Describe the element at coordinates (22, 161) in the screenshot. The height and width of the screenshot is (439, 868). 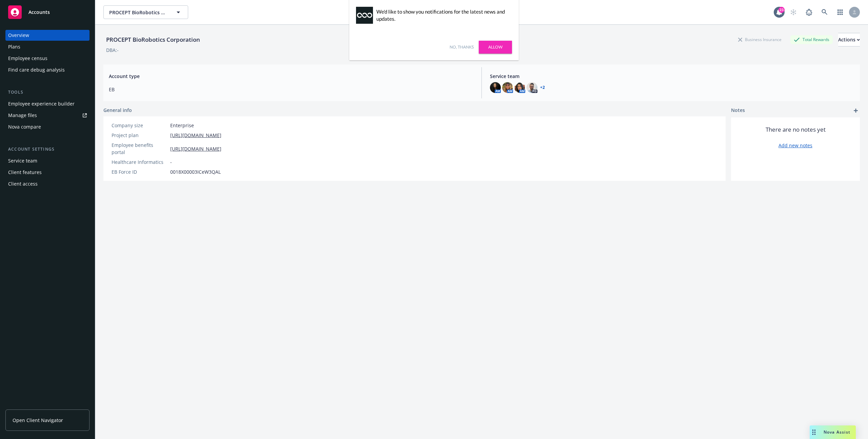
I see `div: Service team` at that location.